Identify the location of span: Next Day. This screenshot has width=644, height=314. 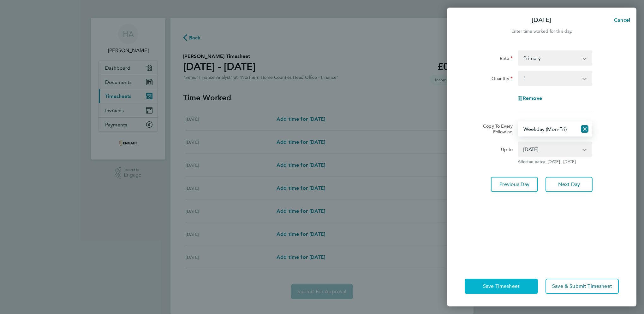
(569, 185).